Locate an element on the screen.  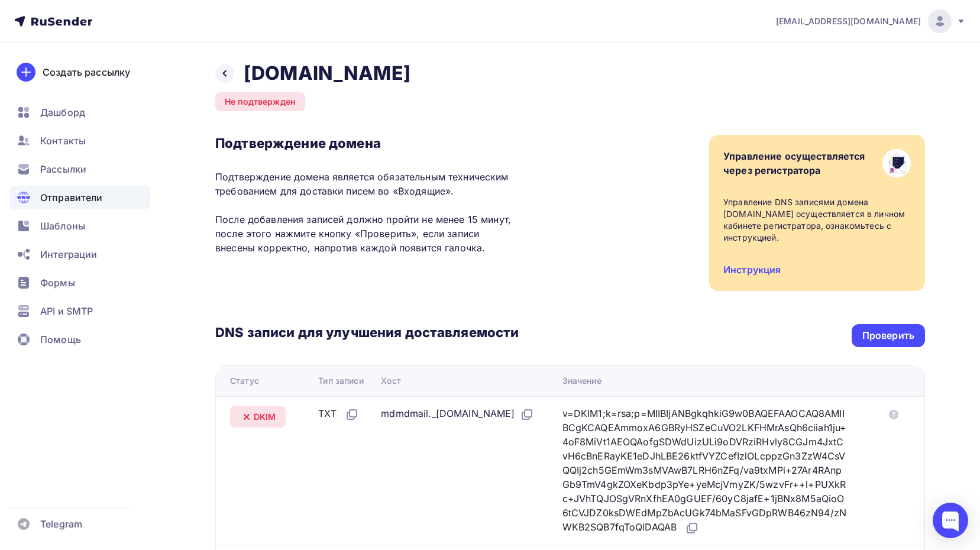
span: API и SMTP is located at coordinates (66, 311).